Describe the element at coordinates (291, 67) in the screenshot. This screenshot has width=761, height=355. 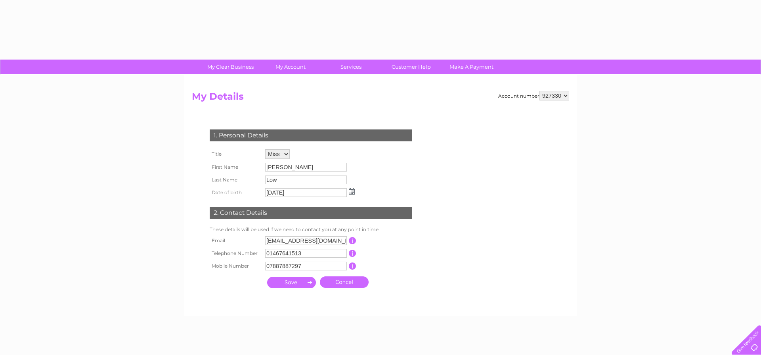
I see `a: My Account` at that location.